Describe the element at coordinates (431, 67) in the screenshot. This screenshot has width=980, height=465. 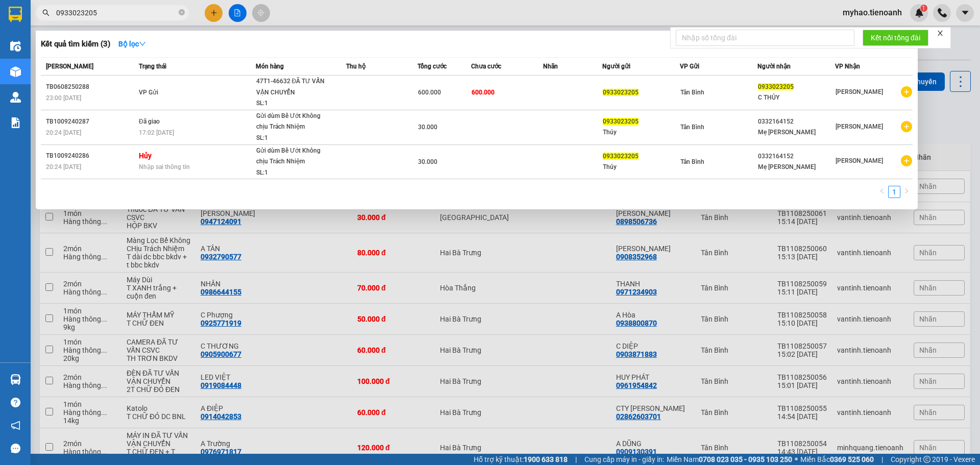
I see `span: Tổng cước` at that location.